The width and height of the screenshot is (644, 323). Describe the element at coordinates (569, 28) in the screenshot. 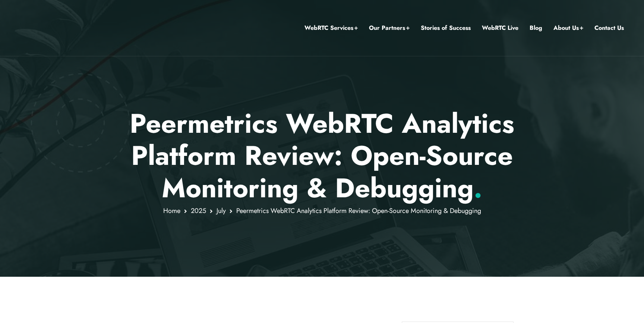

I see `a: About Us` at that location.